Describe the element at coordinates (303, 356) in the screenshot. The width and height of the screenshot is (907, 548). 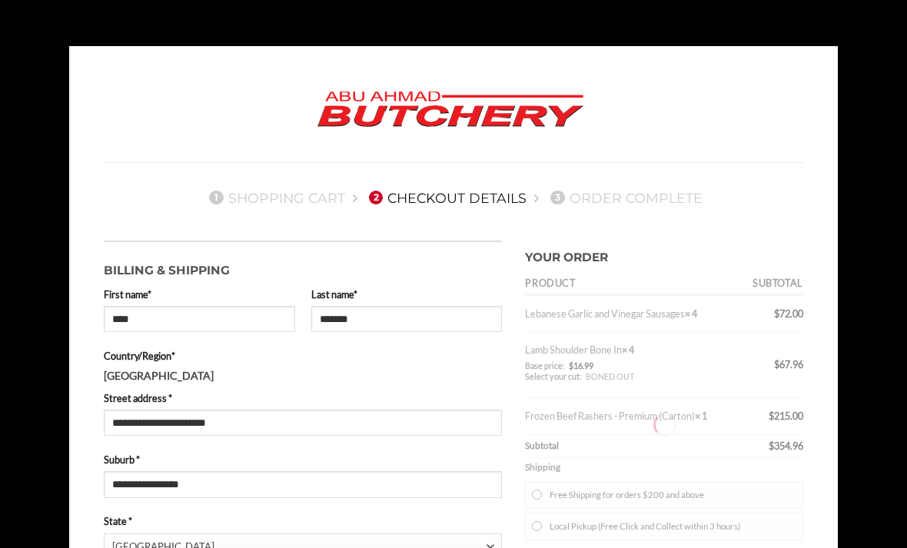
I see `label: Country/Region` at that location.